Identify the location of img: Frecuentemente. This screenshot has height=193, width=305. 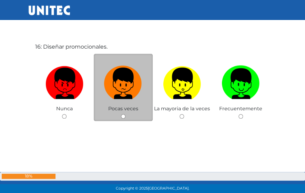
(240, 81).